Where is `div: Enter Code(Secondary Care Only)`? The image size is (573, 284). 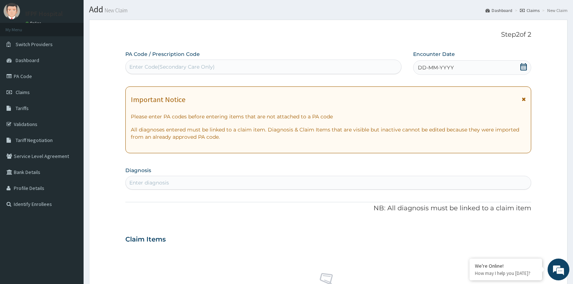
div: Enter Code(Secondary Care Only) is located at coordinates (172, 67).